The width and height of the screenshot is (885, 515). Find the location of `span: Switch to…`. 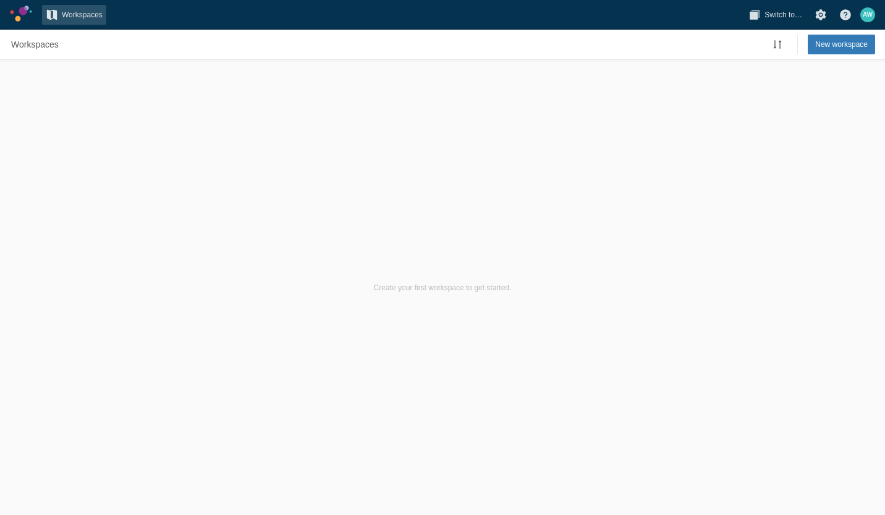

span: Switch to… is located at coordinates (783, 15).